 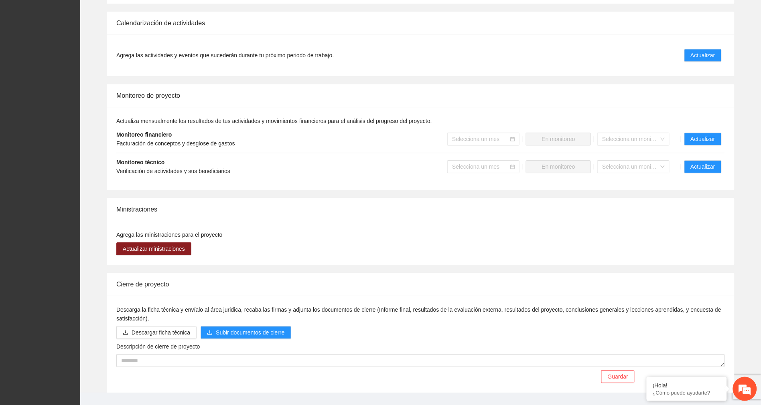 I want to click on button: uploadSubir documentos de cierre, so click(x=245, y=333).